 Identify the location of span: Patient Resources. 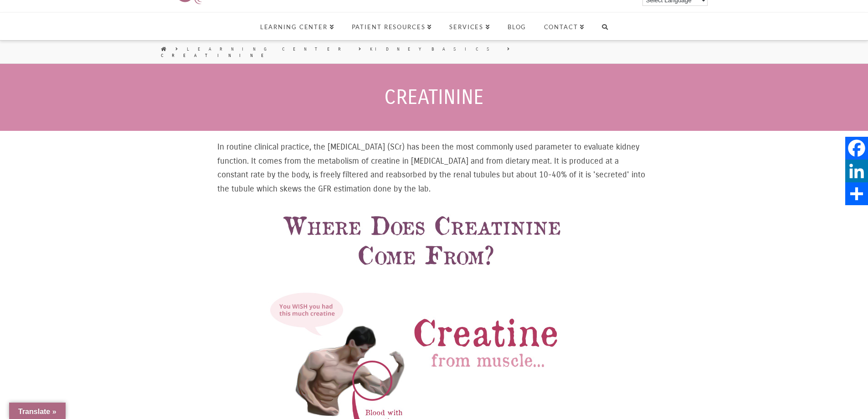
(392, 27).